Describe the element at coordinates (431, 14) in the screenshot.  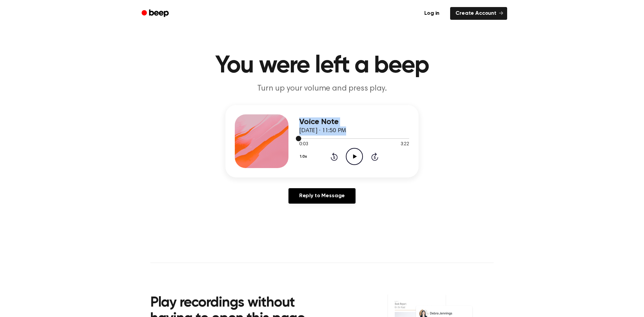
I see `a: Log in` at that location.